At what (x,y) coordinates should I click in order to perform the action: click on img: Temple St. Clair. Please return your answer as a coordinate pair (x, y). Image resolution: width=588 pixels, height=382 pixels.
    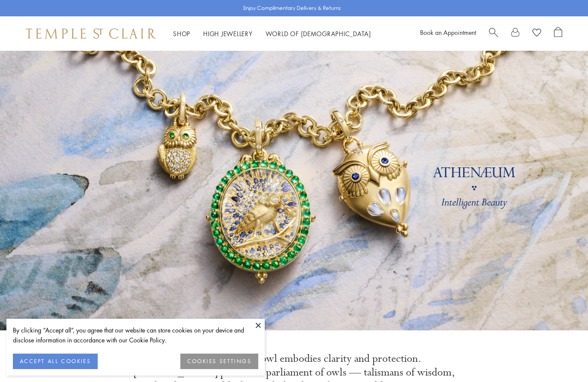
    Looking at the image, I should click on (91, 34).